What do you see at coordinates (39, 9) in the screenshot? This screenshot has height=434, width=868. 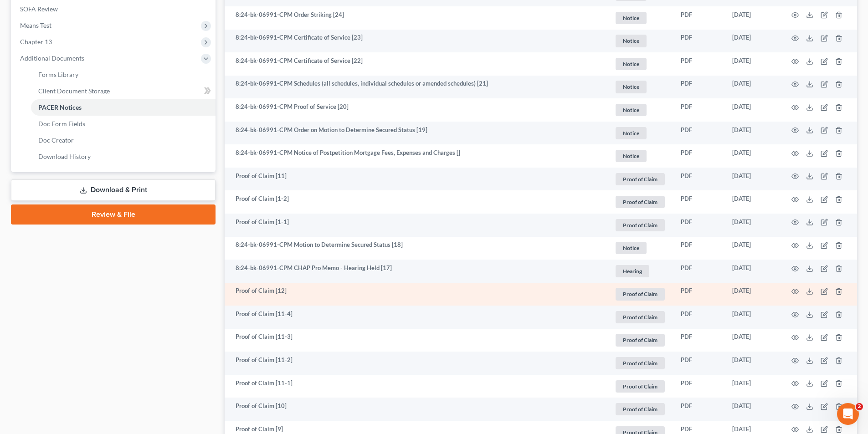 I see `span: SOFA Review` at bounding box center [39, 9].